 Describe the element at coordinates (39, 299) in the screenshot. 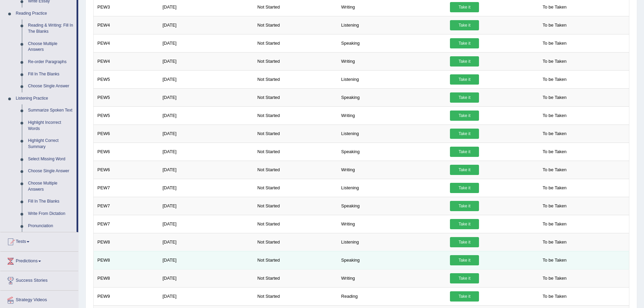

I see `a: Strategy Videos` at that location.